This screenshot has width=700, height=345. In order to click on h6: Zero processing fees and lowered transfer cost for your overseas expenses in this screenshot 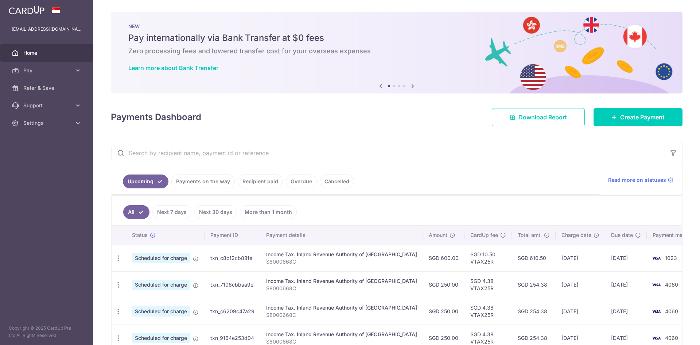, I will do `click(397, 51)`.